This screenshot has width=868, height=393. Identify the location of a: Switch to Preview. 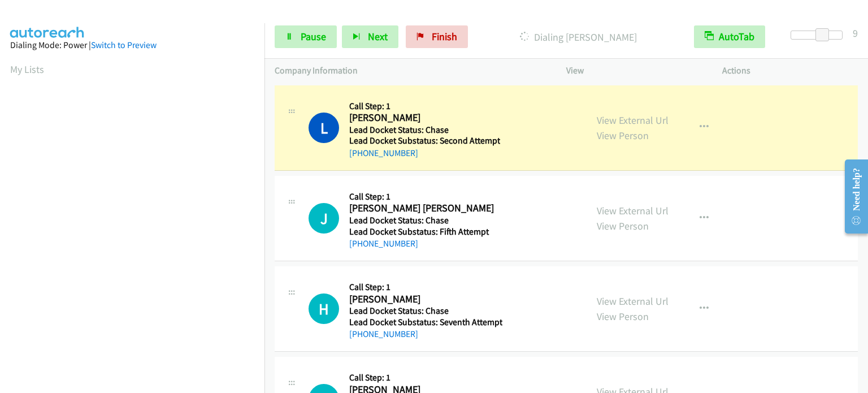
(124, 45).